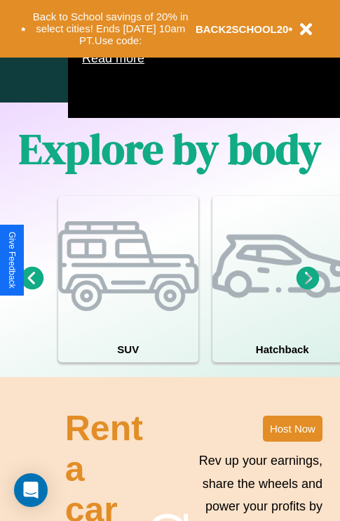  Describe the element at coordinates (293, 428) in the screenshot. I see `button: Host Now` at that location.